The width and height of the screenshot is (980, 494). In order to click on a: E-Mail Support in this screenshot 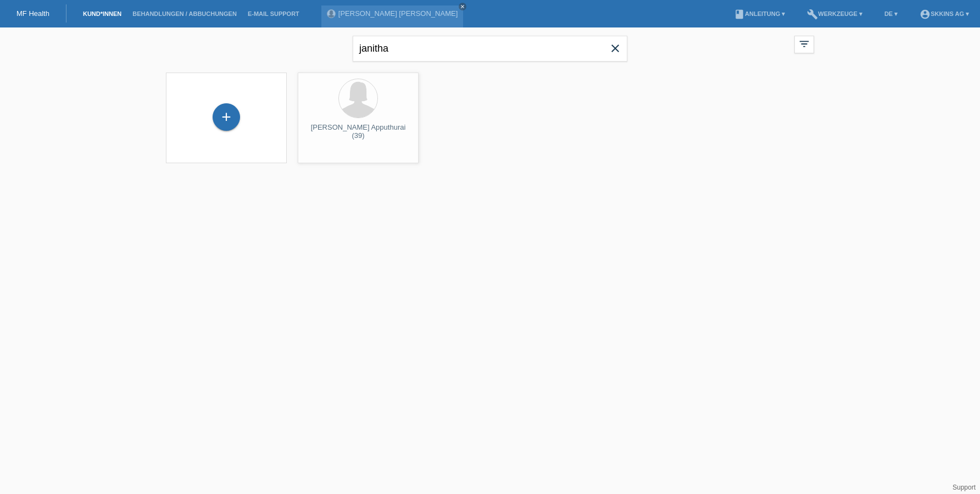, I will do `click(273, 14)`.